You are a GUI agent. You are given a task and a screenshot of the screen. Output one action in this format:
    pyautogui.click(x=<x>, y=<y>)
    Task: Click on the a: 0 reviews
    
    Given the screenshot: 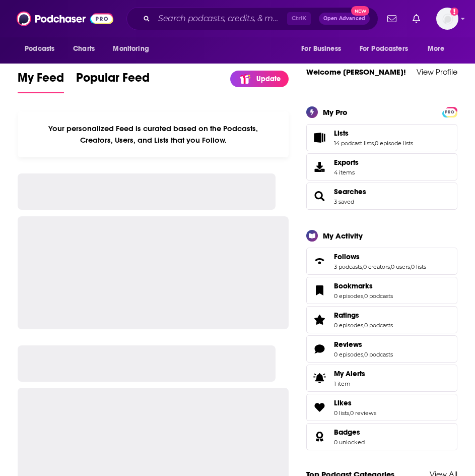 What is the action you would take?
    pyautogui.click(x=364, y=413)
    